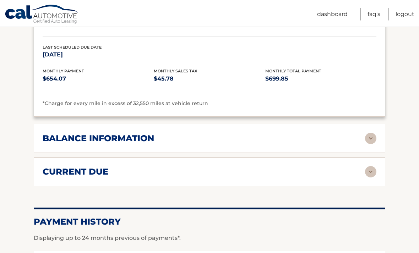 The image size is (419, 253). I want to click on p: Displaying up to 24 months previous of payments*., so click(210, 239).